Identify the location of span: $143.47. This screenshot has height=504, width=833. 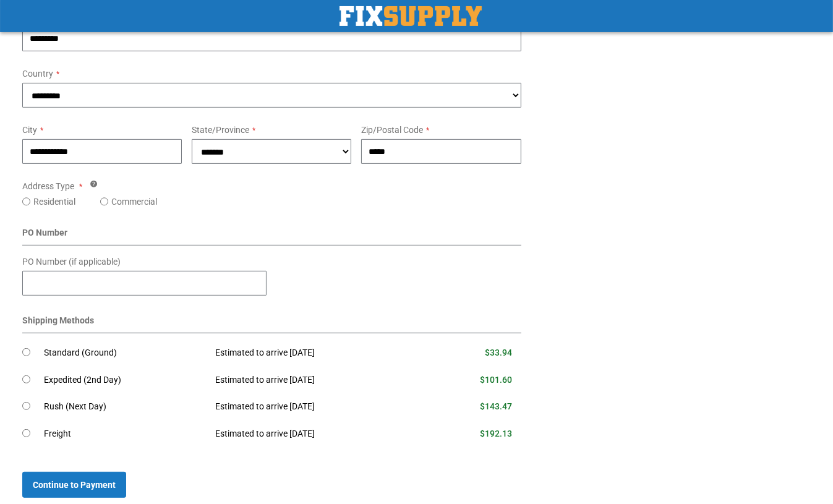
(496, 406).